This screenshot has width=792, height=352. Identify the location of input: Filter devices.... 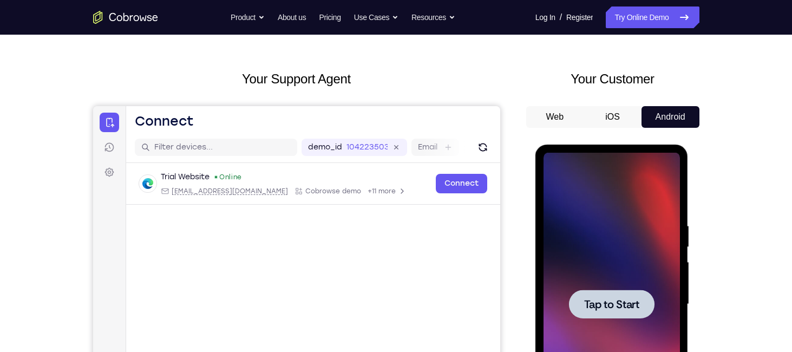
(129, 41).